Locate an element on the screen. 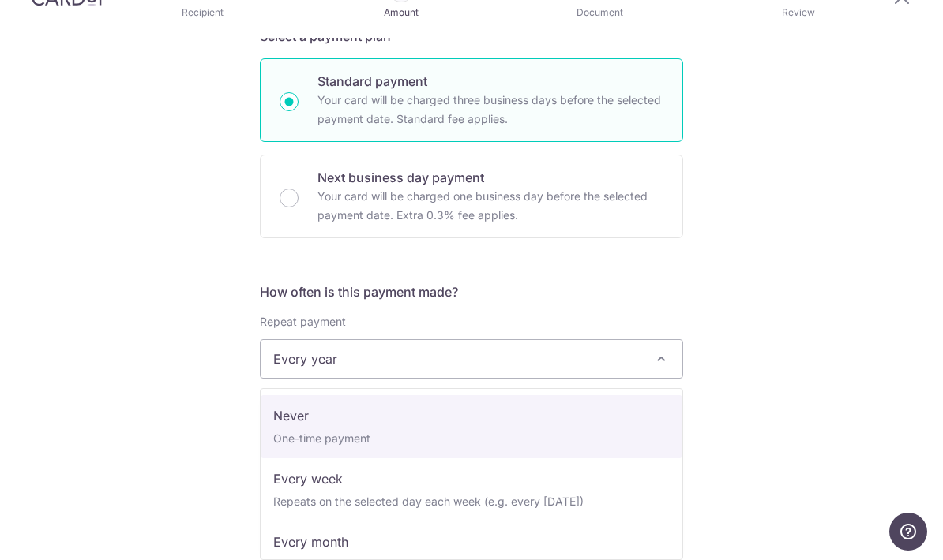 Image resolution: width=943 pixels, height=560 pixels. h5: How often is this payment made? is located at coordinates (472, 292).